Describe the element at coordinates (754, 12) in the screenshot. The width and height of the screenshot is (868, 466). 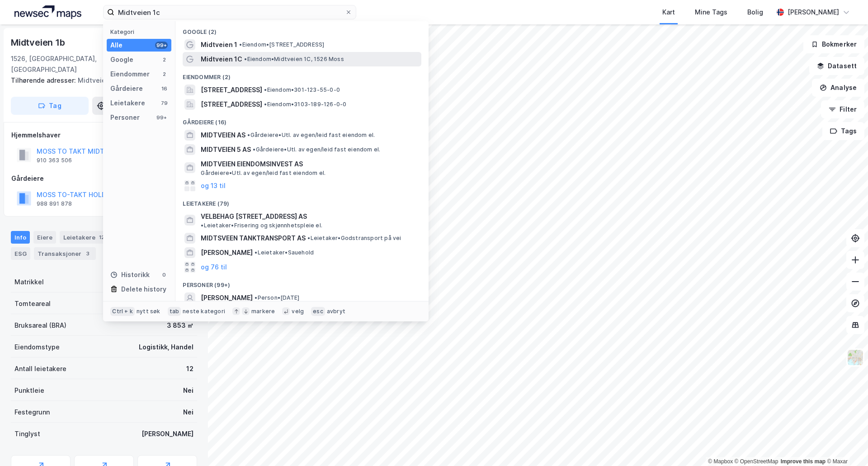
I see `div: Bolig` at that location.